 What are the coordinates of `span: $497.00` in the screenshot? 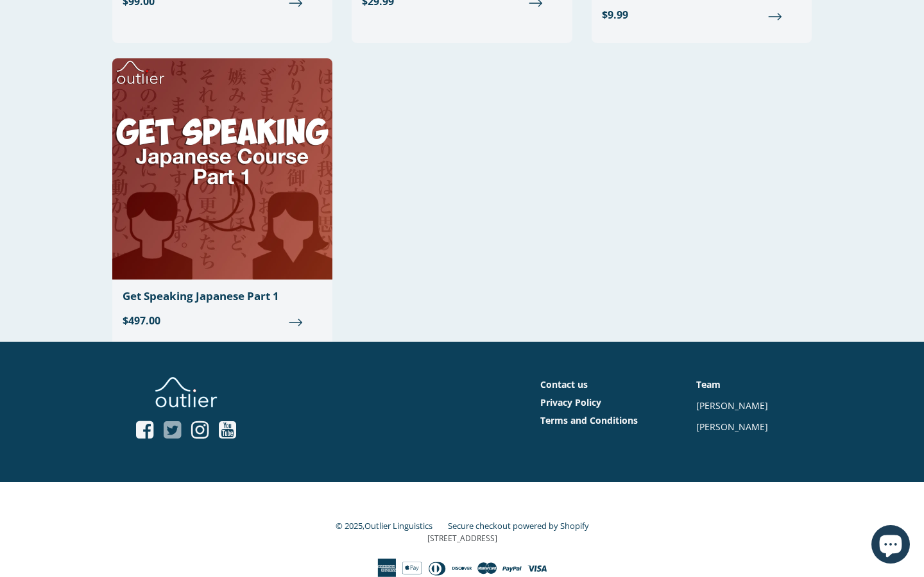 It's located at (222, 320).